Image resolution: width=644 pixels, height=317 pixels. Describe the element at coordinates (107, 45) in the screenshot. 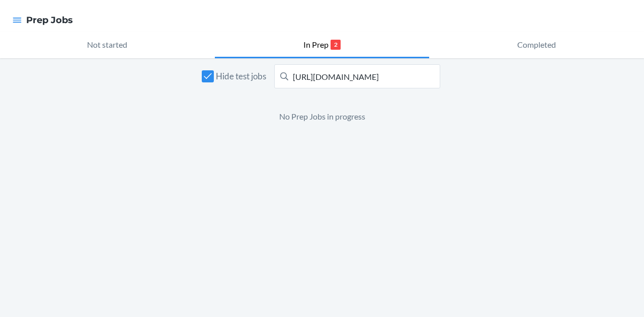

I see `p: Not started` at that location.